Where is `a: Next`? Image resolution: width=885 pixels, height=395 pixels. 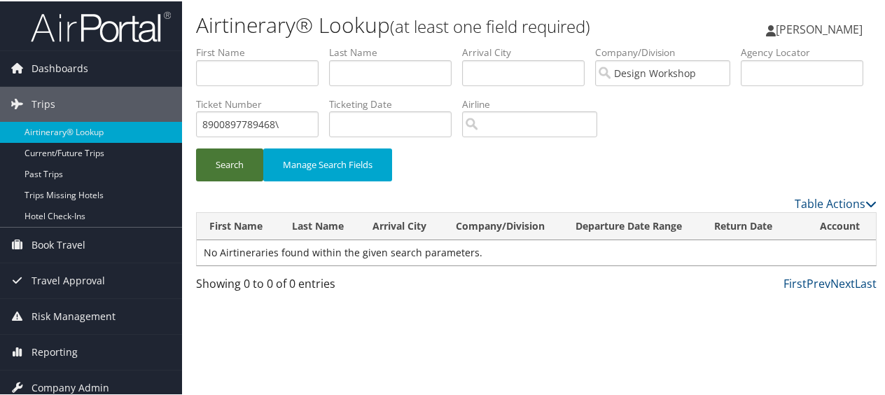
a: Next is located at coordinates (843, 282).